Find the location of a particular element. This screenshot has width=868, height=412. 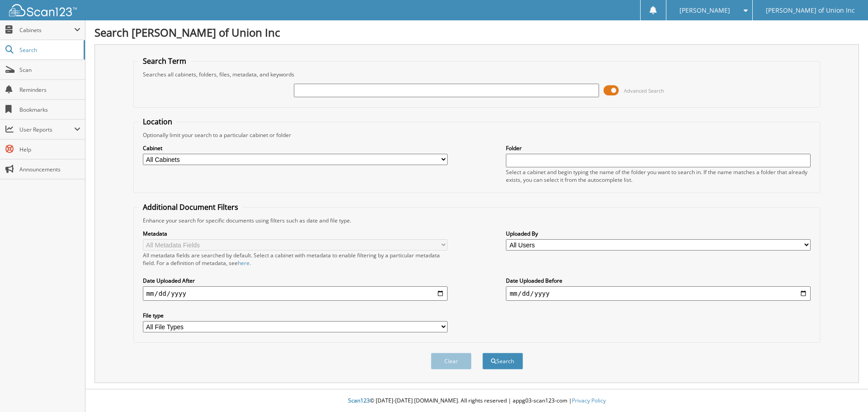

input: start is located at coordinates (295, 293).